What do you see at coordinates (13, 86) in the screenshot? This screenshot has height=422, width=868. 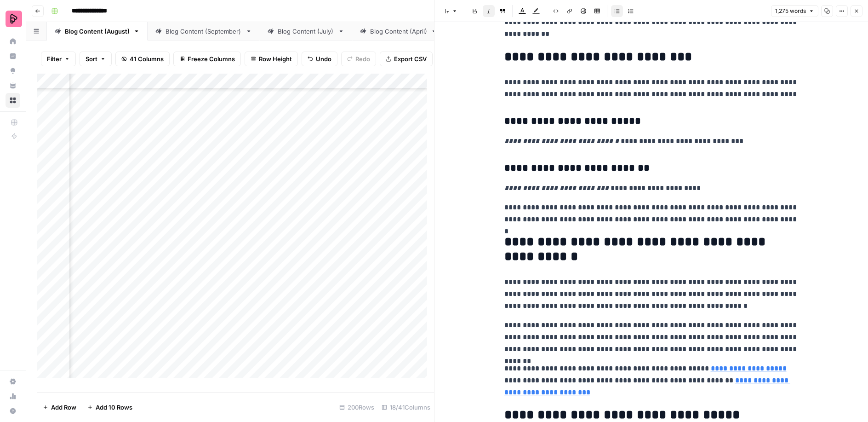 I see `a: Your Data` at bounding box center [13, 86].